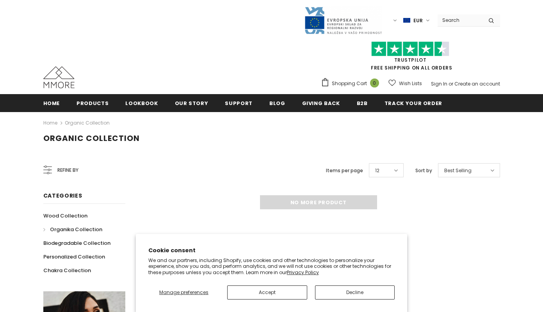 This screenshot has height=312, width=543. I want to click on p: We and our partners, including Shopify, use cookies and other technologies to personalize your ex..., so click(272, 266).